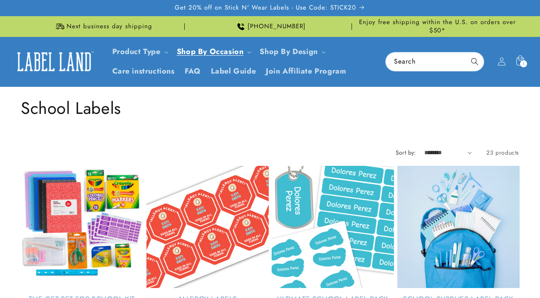  What do you see at coordinates (437, 26) in the screenshot?
I see `span: Enjoy free shipping within the U.S. on orders over $50*` at bounding box center [437, 26].